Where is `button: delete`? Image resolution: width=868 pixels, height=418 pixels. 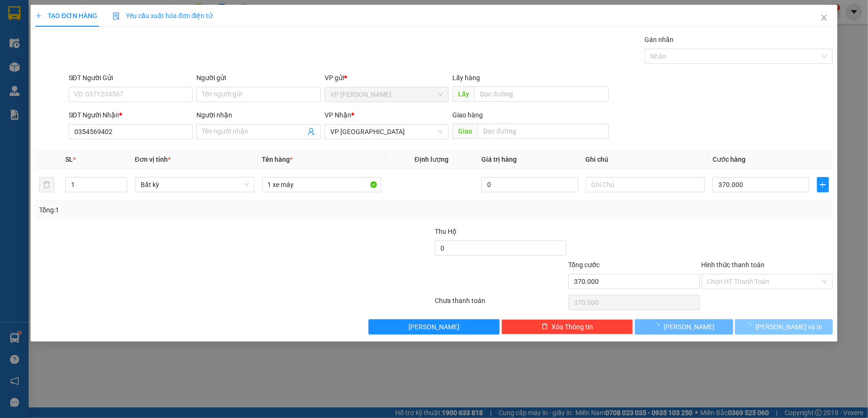 button: delete is located at coordinates (47, 184).